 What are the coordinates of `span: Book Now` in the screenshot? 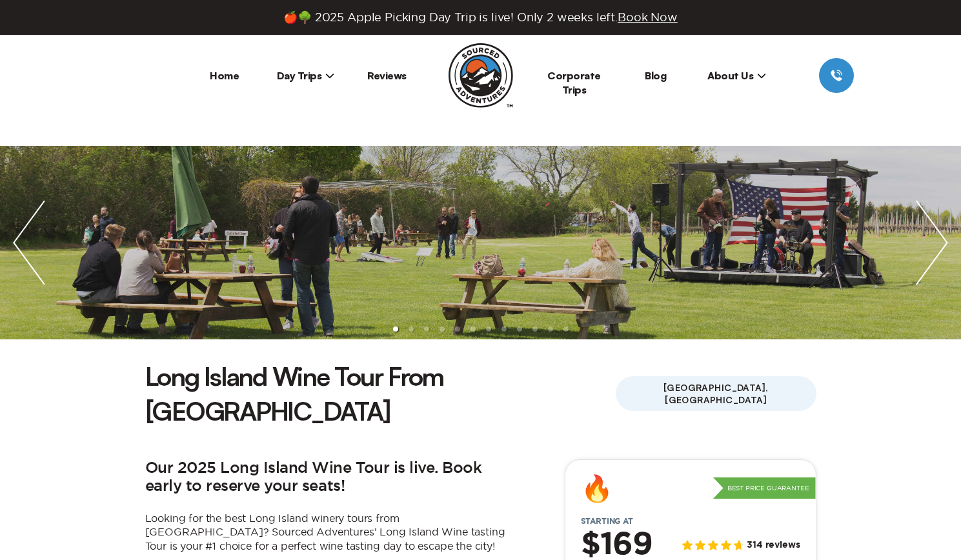 It's located at (647, 17).